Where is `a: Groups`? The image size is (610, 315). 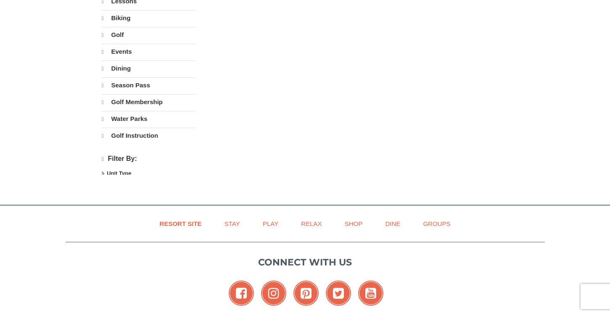
a: Groups is located at coordinates (436, 223).